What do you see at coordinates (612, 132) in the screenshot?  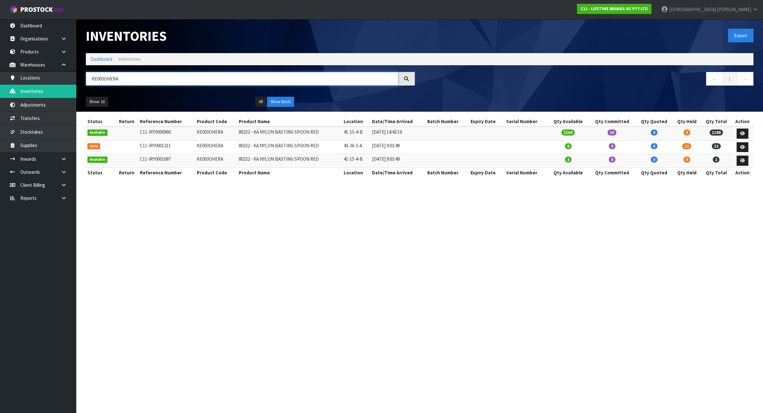 I see `span: 24` at bounding box center [612, 132].